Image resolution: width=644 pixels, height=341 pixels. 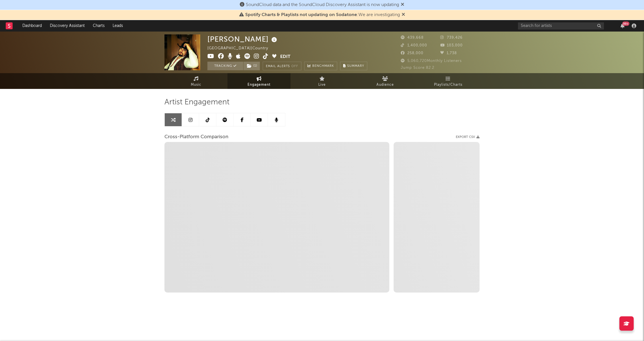 What do you see at coordinates (295, 66) in the screenshot?
I see `em: Off` at bounding box center [295, 66].